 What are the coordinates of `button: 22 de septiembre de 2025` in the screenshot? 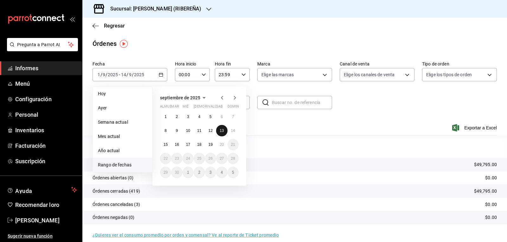 It's located at (165, 159).